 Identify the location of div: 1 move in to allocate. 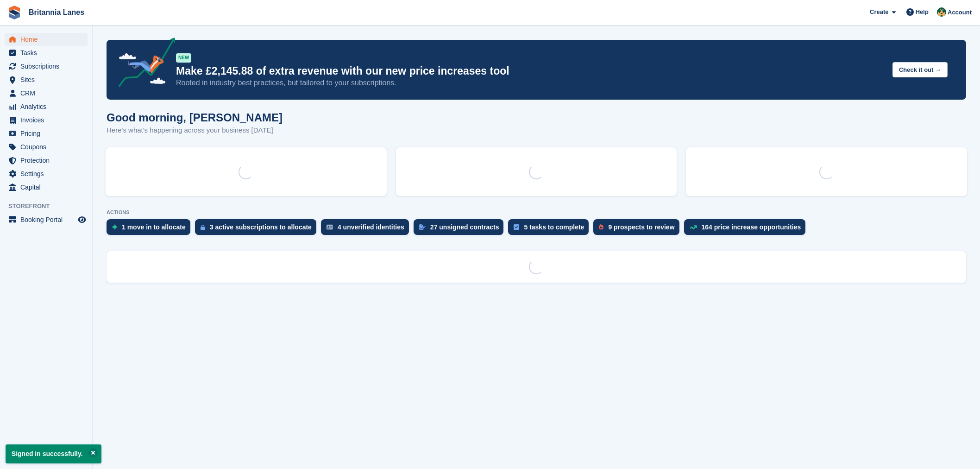
(154, 227).